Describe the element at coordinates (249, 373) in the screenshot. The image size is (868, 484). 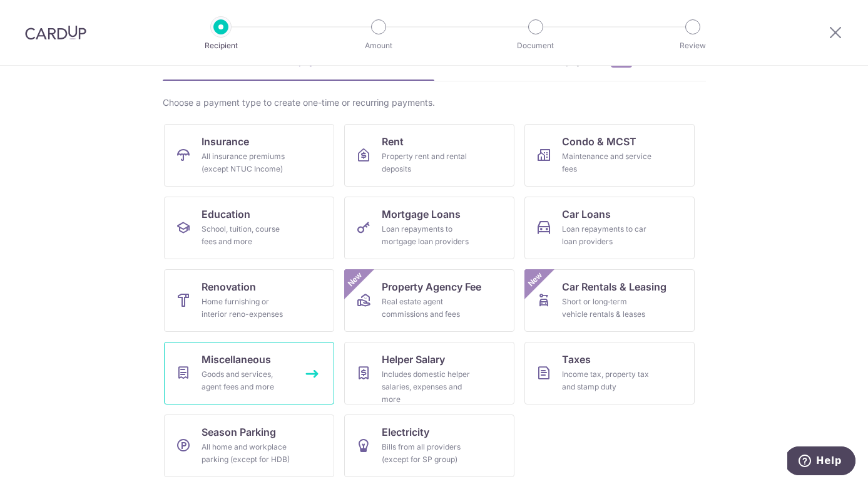
I see `a: MiscellaneousGoods and services, agent fees and more` at that location.